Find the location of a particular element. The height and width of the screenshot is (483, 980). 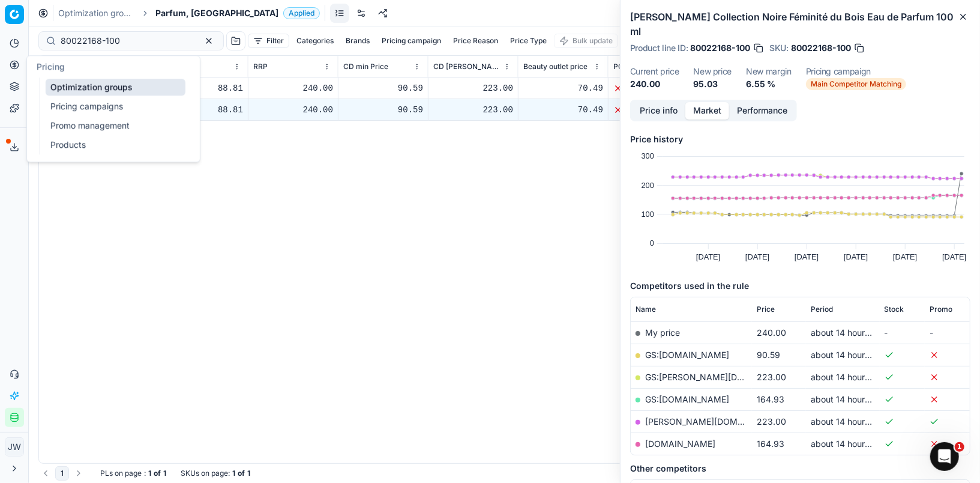

button: Price info is located at coordinates (658, 111).